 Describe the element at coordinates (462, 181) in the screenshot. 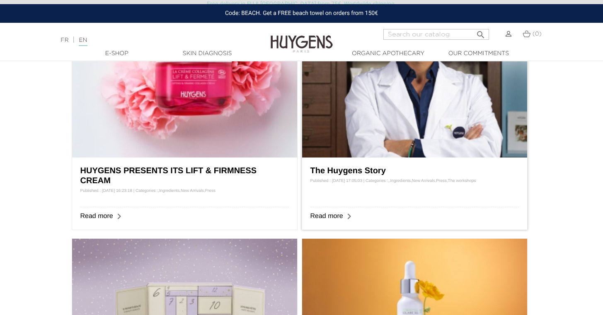

I see `a: The workshops` at that location.